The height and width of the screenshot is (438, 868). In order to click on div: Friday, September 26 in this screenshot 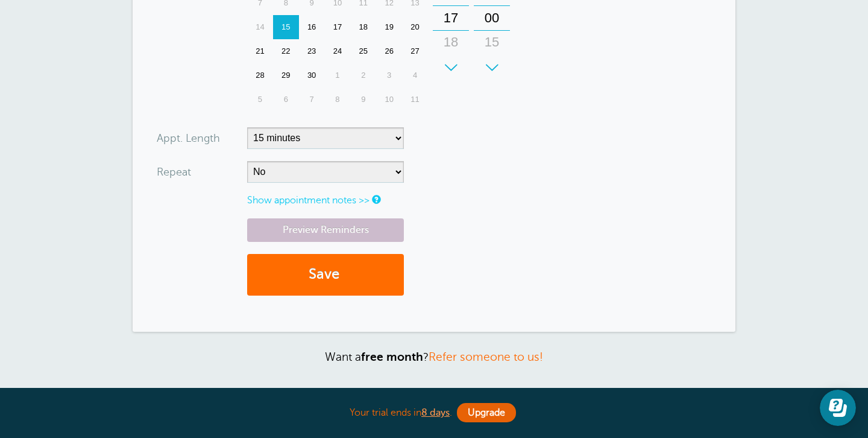, I will do `click(389, 51)`.